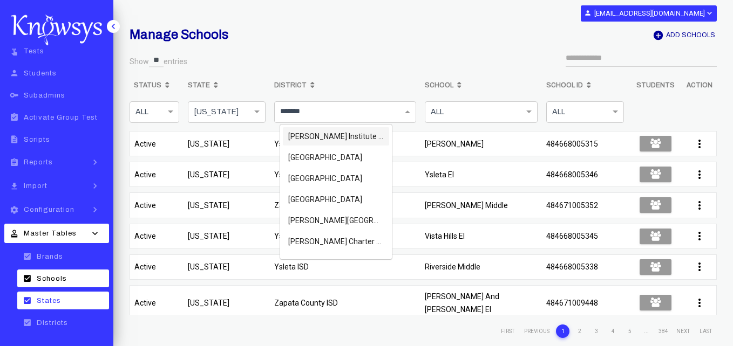 Image resolution: width=733 pixels, height=346 pixels. I want to click on li: Next, so click(683, 332).